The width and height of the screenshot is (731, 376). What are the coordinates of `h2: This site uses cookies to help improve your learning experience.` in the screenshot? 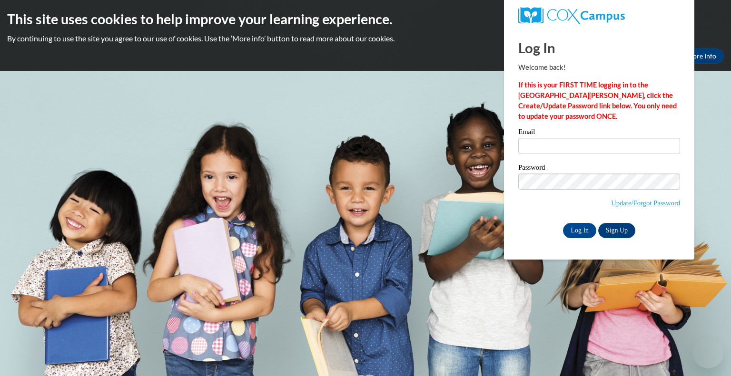 It's located at (366, 19).